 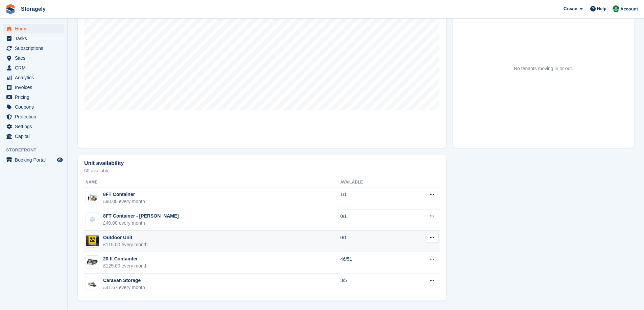 I want to click on th: Name, so click(x=212, y=183).